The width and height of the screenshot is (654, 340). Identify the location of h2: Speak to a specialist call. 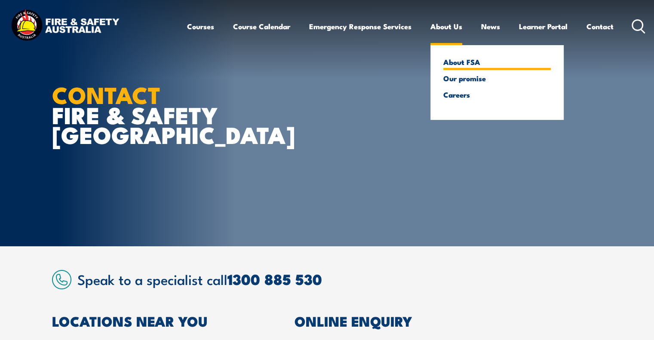
(340, 279).